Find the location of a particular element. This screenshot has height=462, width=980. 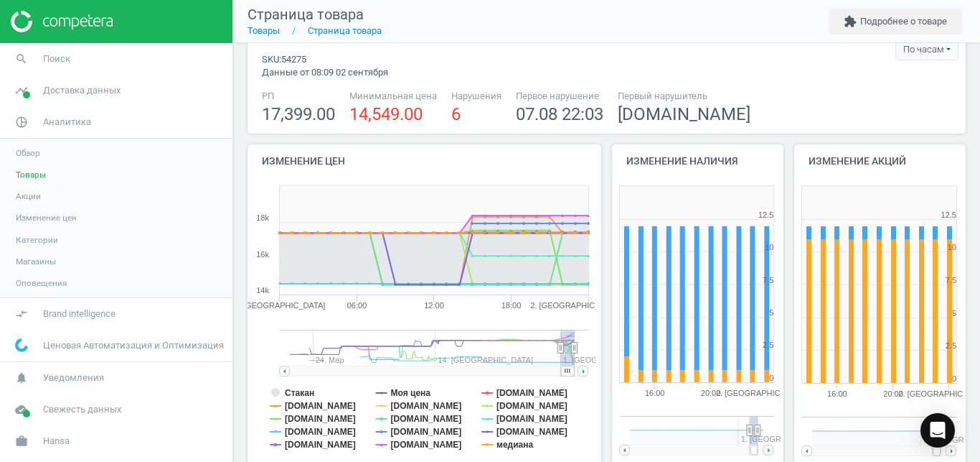

span: Акции is located at coordinates (28, 196).